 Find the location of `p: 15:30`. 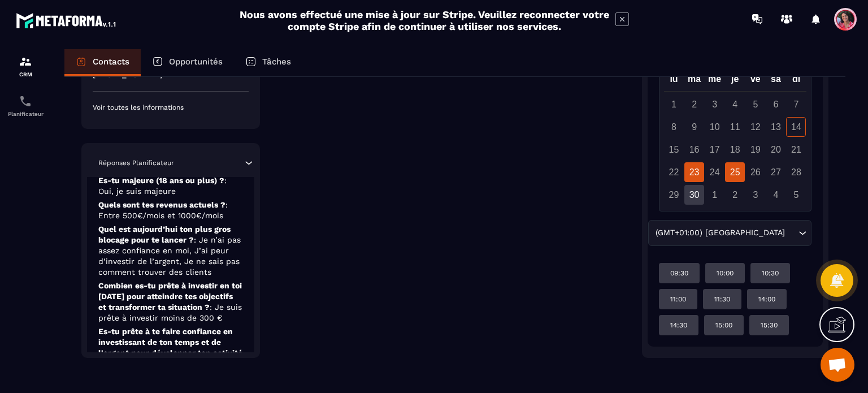

p: 15:30 is located at coordinates (769, 325).